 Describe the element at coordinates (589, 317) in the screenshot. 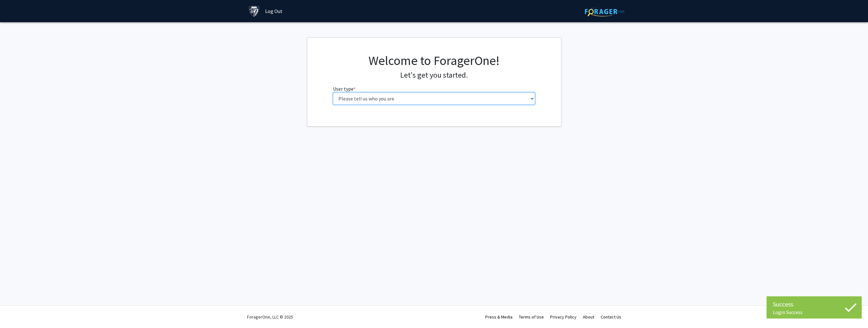

I see `a: About` at that location.